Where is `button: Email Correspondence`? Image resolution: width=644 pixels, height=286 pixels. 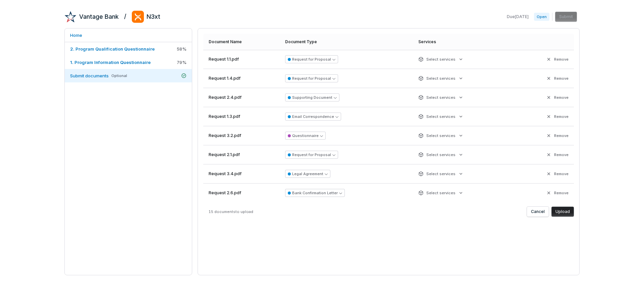 button: Email Correspondence is located at coordinates (313, 117).